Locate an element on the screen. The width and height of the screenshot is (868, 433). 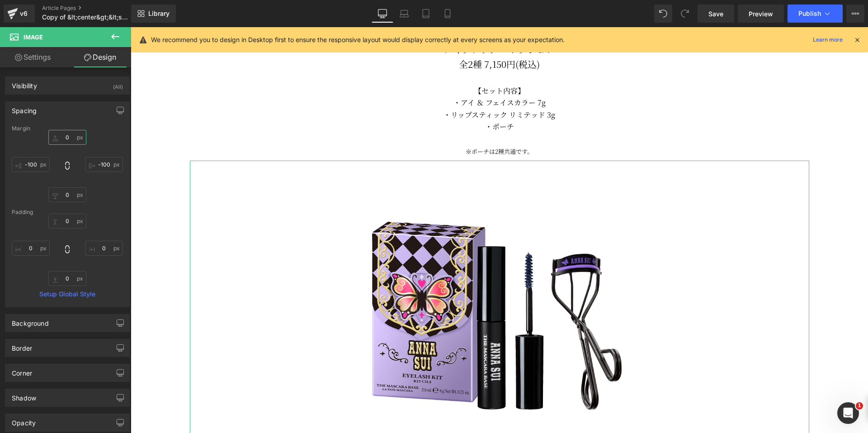
div: Corner is located at coordinates (21, 371).